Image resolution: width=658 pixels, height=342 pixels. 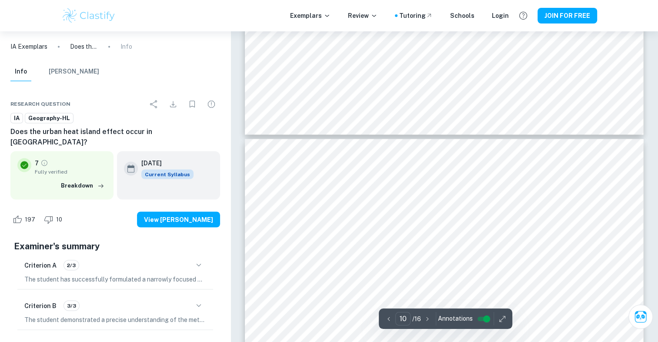 I want to click on button: Info, so click(x=21, y=72).